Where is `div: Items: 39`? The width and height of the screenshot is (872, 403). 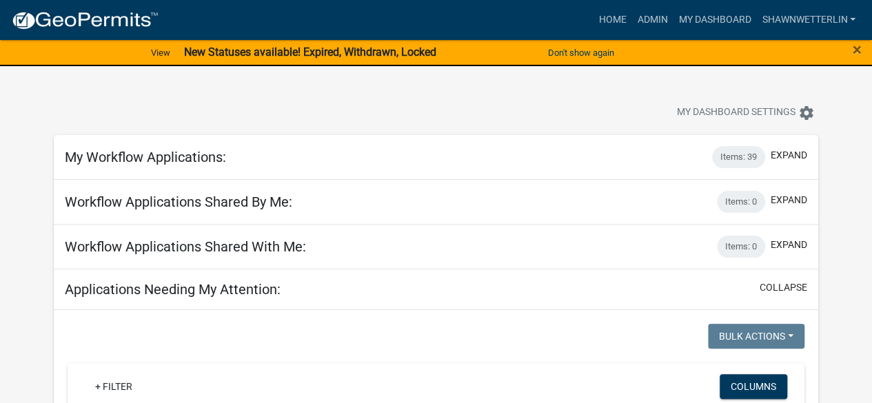
div: Items: 39 is located at coordinates (738, 157).